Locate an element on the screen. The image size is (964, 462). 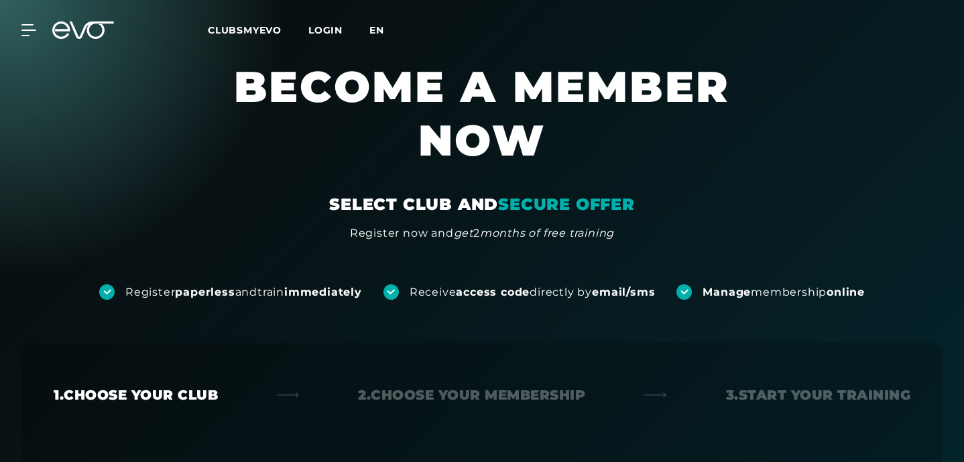
strong: immediately is located at coordinates (323, 292).